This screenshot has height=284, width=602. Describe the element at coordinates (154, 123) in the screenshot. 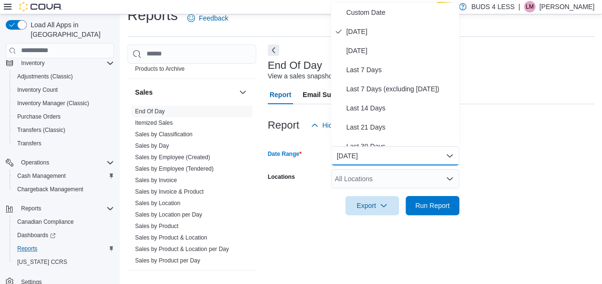

I see `a: Itemized Sales` at that location.